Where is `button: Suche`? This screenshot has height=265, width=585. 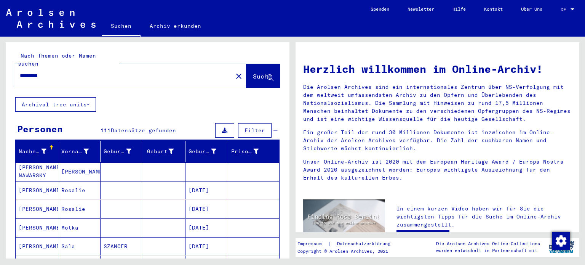
button: Suche is located at coordinates (263, 76).